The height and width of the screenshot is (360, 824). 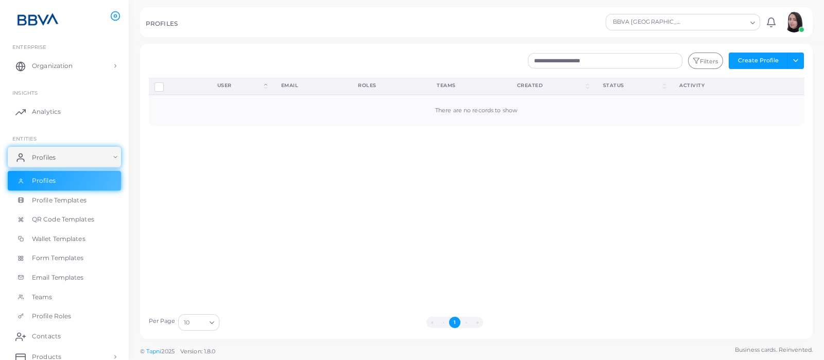 I want to click on button: Create Profile, so click(x=758, y=61).